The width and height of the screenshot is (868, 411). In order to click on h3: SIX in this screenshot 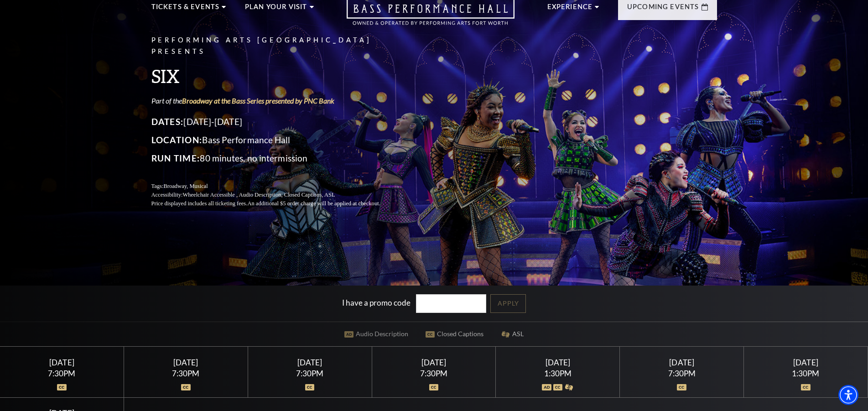, I will do `click(277, 76)`.